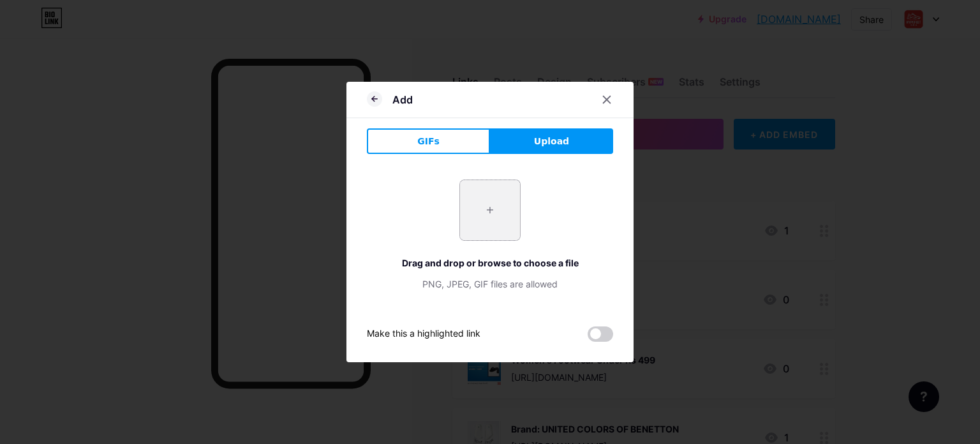  Describe the element at coordinates (403, 100) in the screenshot. I see `div: Add` at that location.